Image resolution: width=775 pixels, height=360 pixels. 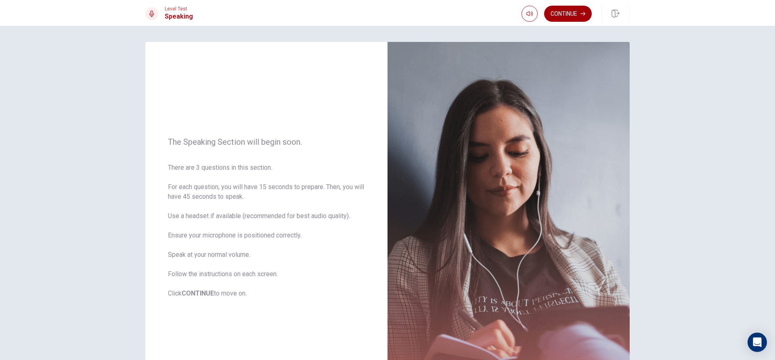 I want to click on div: Open Intercom Messenger, so click(x=757, y=343).